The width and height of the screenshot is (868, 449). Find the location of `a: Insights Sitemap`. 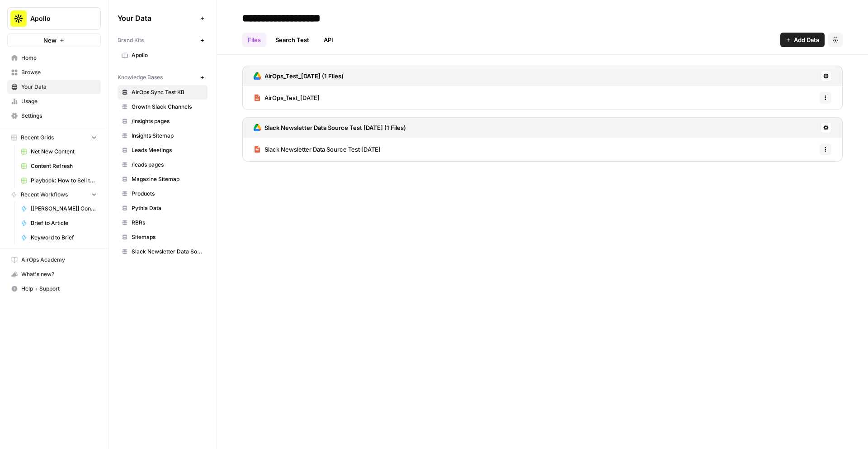

a: Insights Sitemap is located at coordinates (162, 136).